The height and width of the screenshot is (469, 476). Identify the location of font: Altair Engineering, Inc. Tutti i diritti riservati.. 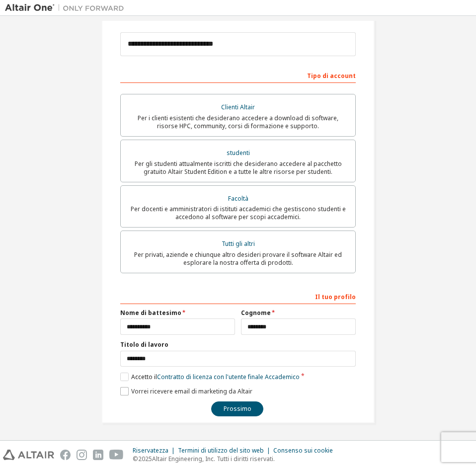
(213, 459).